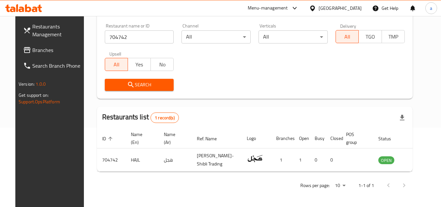  What do you see at coordinates (34, 95) in the screenshot?
I see `span: Get support on:` at bounding box center [34, 95].